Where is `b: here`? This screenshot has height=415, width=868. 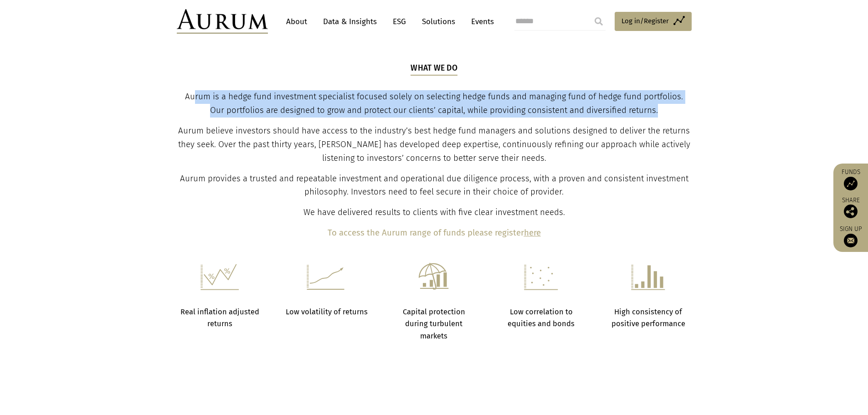 b: here is located at coordinates (532, 233).